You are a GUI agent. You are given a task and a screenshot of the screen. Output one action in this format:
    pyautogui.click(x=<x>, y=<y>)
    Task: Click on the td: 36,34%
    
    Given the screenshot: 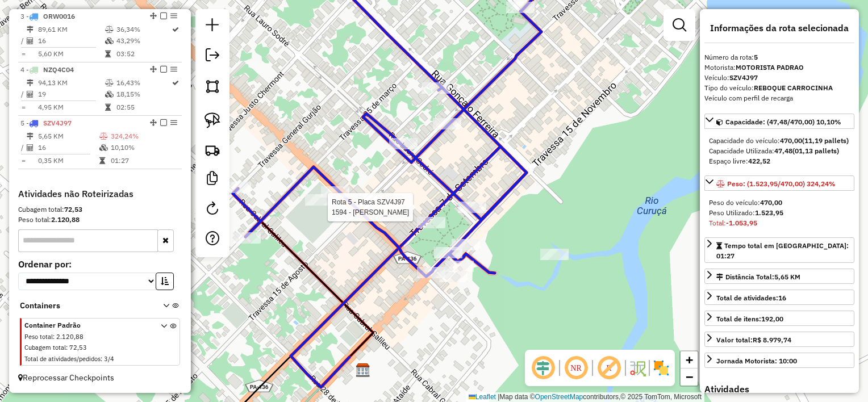 What is the action you would take?
    pyautogui.click(x=143, y=30)
    